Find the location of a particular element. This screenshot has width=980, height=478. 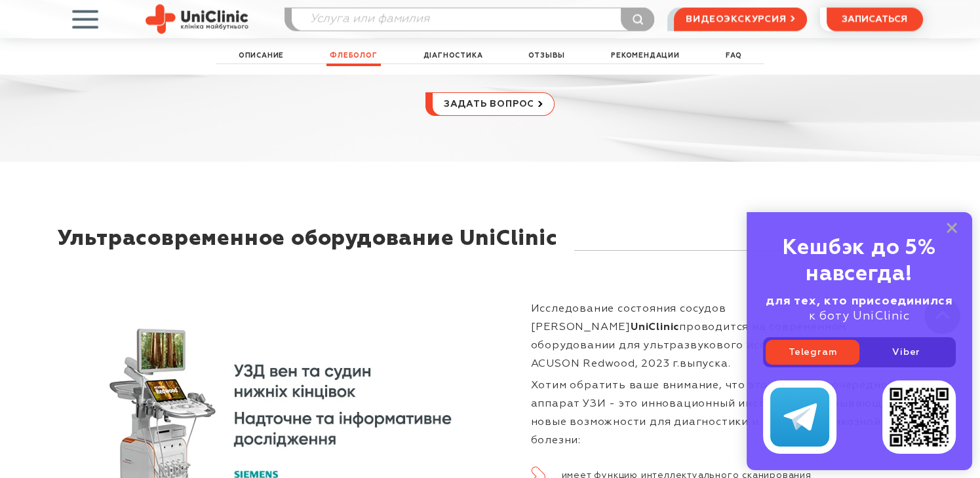

button: записаться is located at coordinates (875, 19).